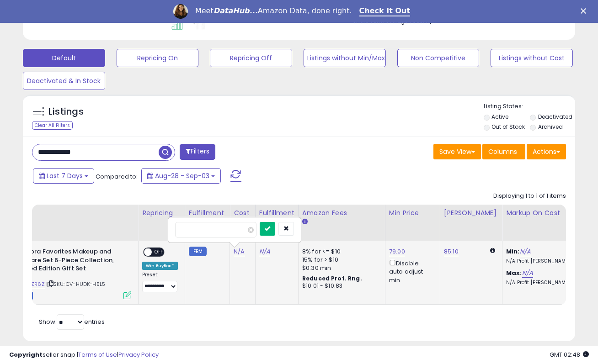  I want to click on div: seller snap | |, so click(84, 355).